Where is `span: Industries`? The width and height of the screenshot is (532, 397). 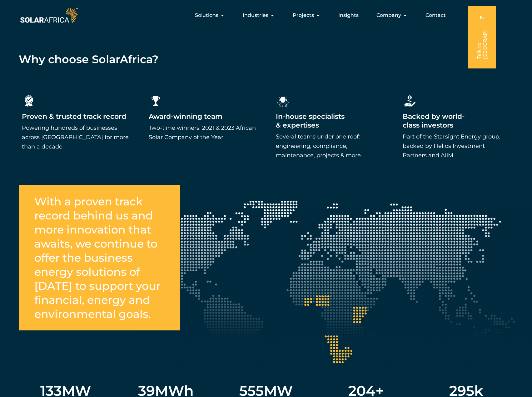
span: Industries is located at coordinates (255, 15).